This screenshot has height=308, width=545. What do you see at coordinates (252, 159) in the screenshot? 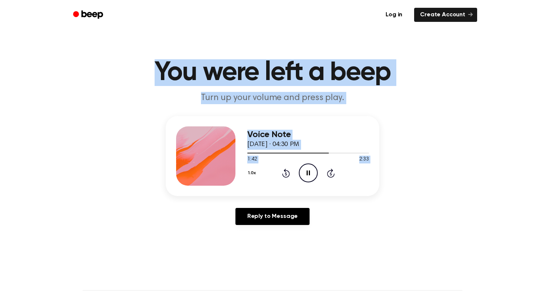
I see `span: 1:42` at bounding box center [252, 159].